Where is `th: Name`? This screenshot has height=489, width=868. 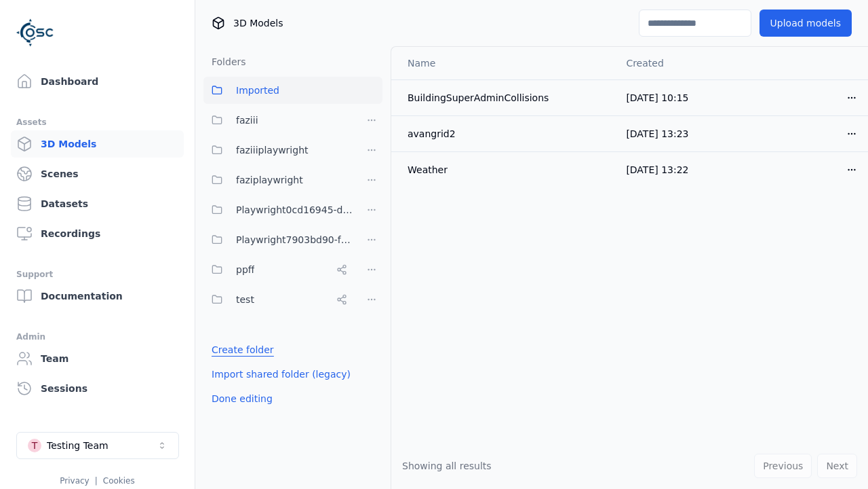
th: Name is located at coordinates (504, 63).